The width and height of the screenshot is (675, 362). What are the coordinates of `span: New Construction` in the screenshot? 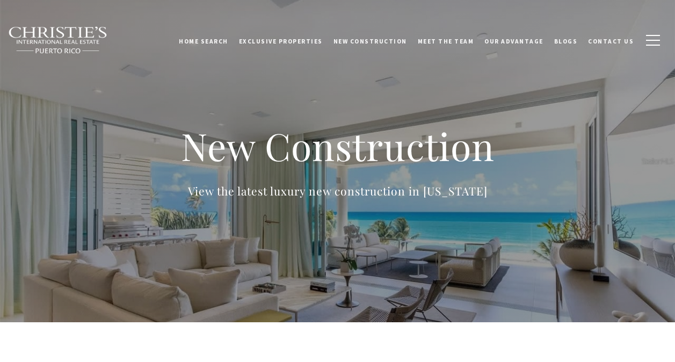 It's located at (370, 40).